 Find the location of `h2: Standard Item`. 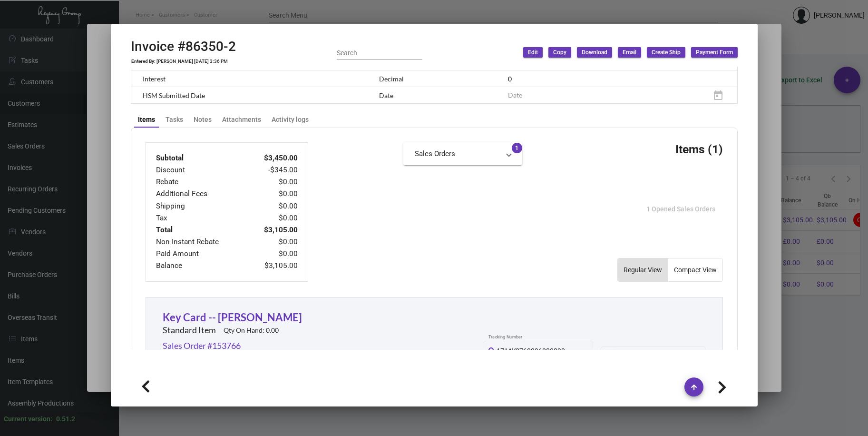

h2: Standard Item is located at coordinates (189, 330).